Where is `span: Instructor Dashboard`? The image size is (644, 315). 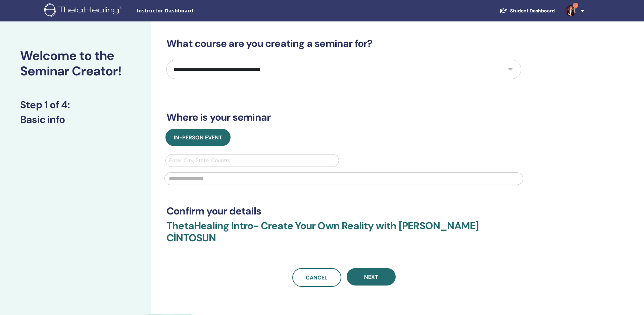 span: Instructor Dashboard is located at coordinates (187, 10).